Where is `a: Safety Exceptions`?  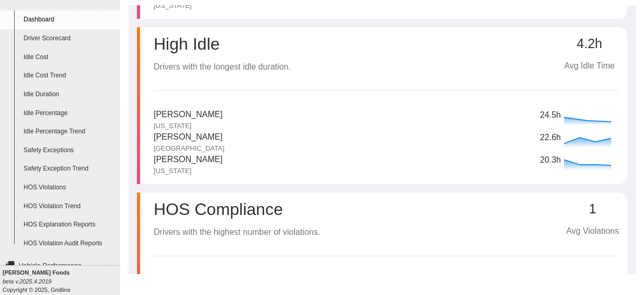
a: Safety Exceptions is located at coordinates (70, 150).